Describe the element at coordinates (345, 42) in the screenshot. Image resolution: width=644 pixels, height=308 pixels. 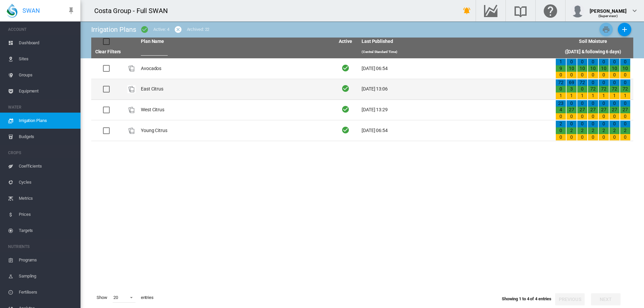
I see `th: Active` at that location.